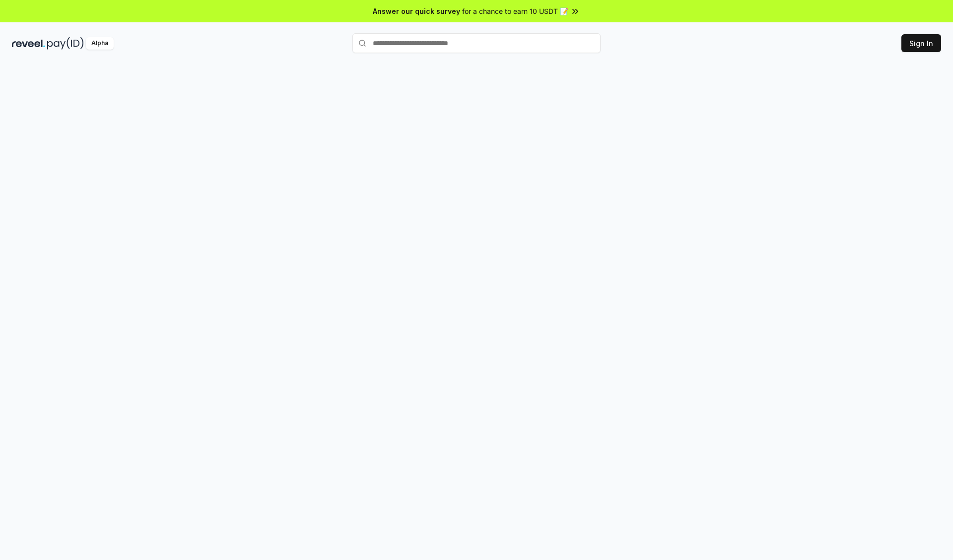 Image resolution: width=953 pixels, height=560 pixels. I want to click on img: pay_id, so click(65, 43).